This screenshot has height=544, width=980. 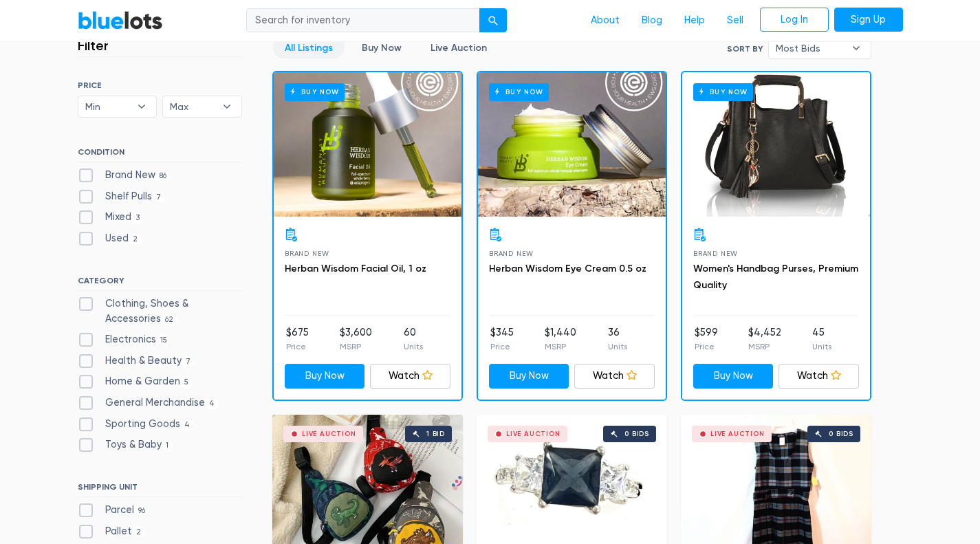 I want to click on a: BlueLots, so click(x=120, y=20).